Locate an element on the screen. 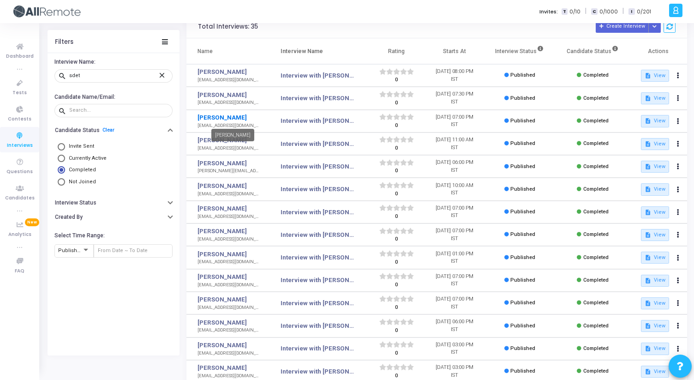 This screenshot has height=380, width=694. span: T is located at coordinates (564, 12).